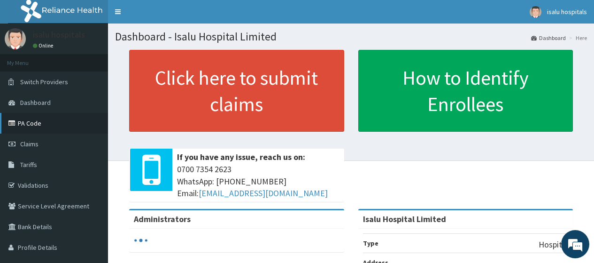 This screenshot has width=594, height=263. I want to click on b: If you have any issue, reach us on:, so click(241, 156).